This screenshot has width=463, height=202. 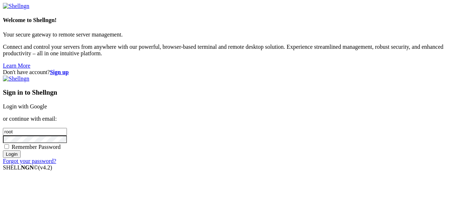 I want to click on h3: Sign in to Shellngn, so click(x=231, y=93).